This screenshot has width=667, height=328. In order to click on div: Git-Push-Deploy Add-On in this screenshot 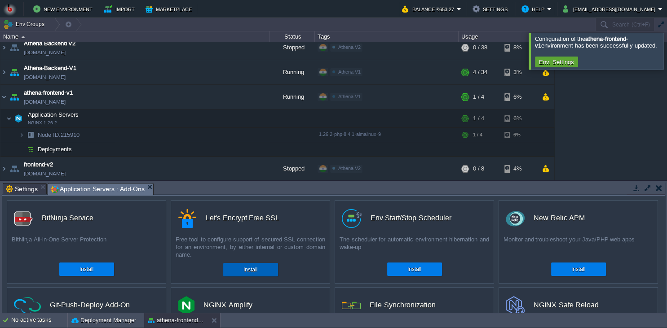, I will do `click(90, 305)`.